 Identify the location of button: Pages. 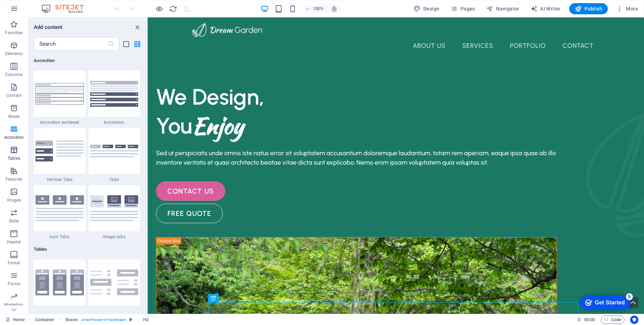
(463, 9).